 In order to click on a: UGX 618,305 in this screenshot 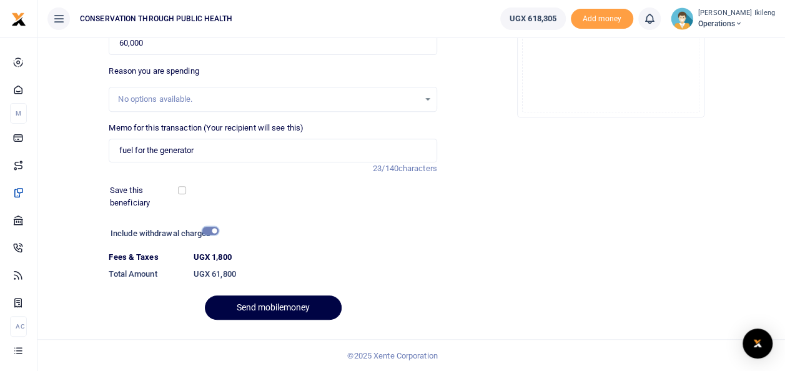, I will do `click(533, 19)`.